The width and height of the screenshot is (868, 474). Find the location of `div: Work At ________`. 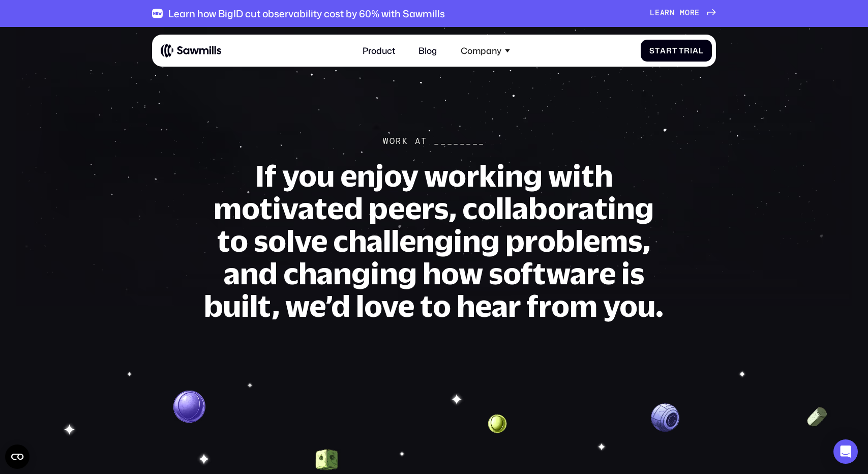

div: Work At ________ is located at coordinates (434, 141).